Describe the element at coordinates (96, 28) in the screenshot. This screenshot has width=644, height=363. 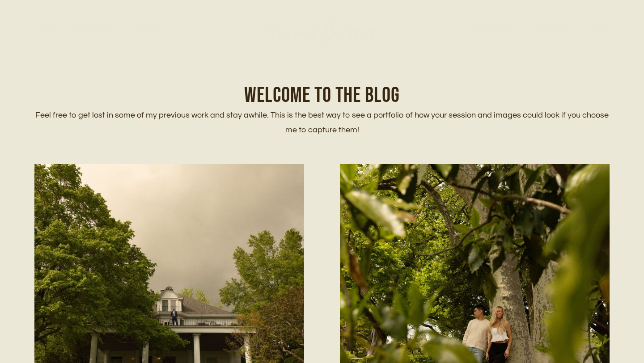
I see `a: Portfolio` at that location.